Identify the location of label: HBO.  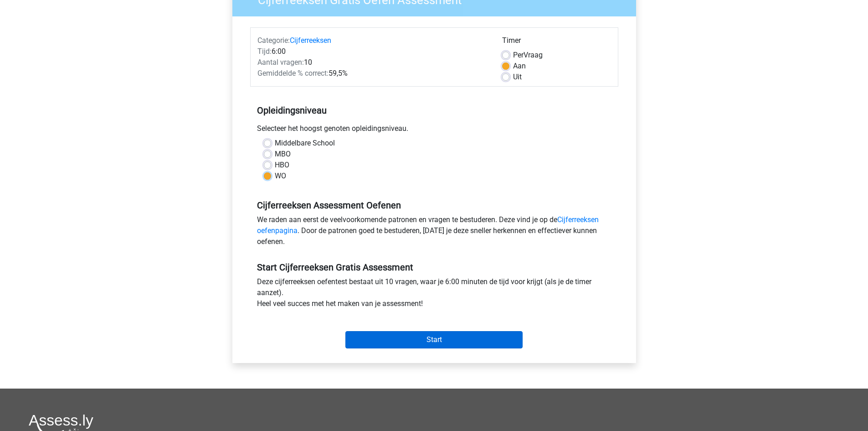
(282, 165).